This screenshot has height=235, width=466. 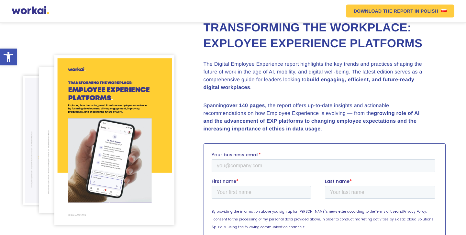 I want to click on input: email messages*, so click(x=4, y=88).